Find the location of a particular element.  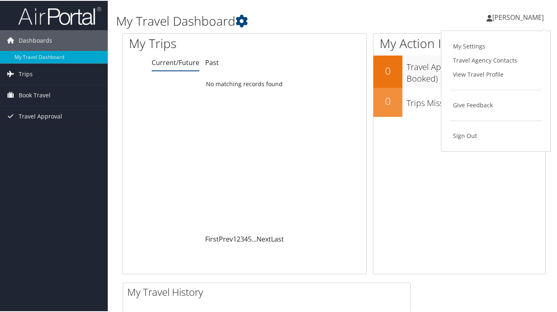

a: 0Trips Missing Hotels is located at coordinates (459, 102).